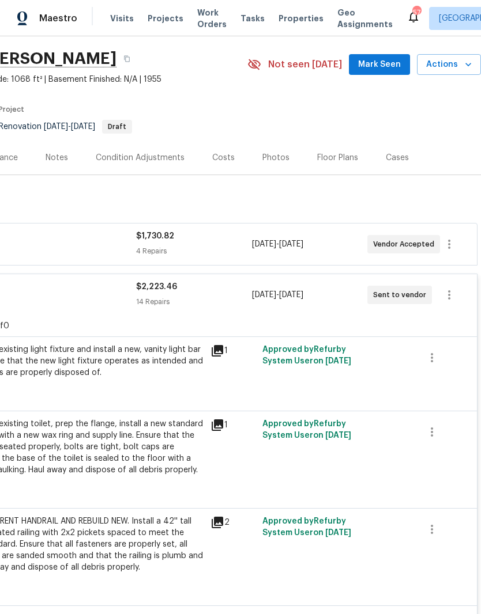  What do you see at coordinates (58, 18) in the screenshot?
I see `span: Maestro` at bounding box center [58, 18].